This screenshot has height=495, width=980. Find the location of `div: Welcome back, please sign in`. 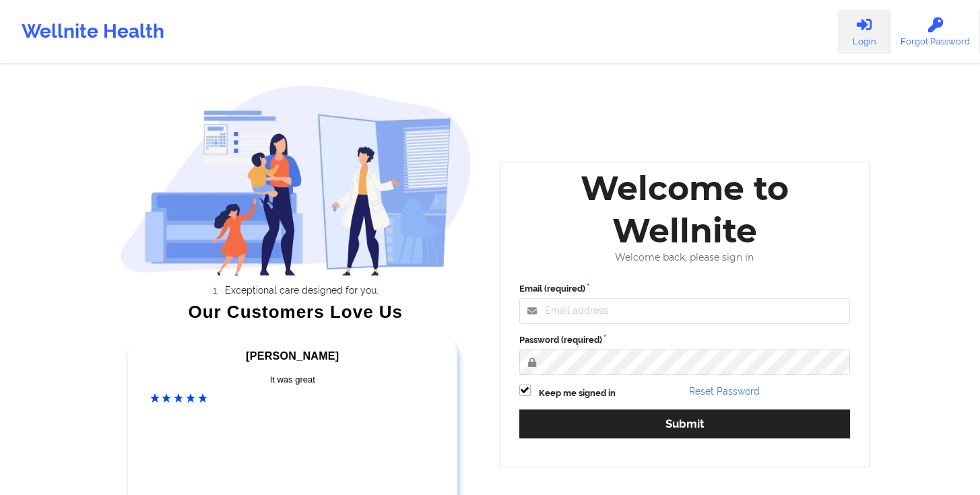

div: Welcome back, please sign in is located at coordinates (685, 258).